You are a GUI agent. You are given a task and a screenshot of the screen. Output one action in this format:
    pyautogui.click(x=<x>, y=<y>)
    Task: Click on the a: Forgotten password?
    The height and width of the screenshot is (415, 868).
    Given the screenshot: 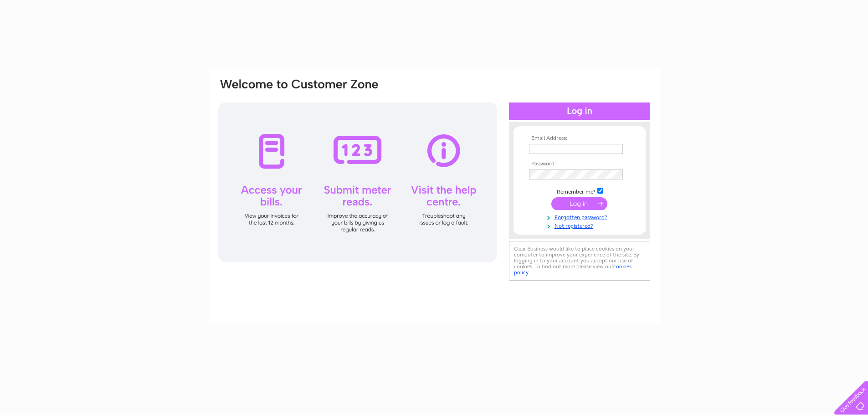 What is the action you would take?
    pyautogui.click(x=580, y=216)
    